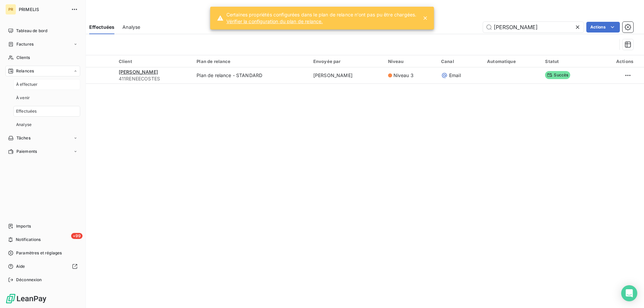  I want to click on span: Tâches, so click(23, 139).